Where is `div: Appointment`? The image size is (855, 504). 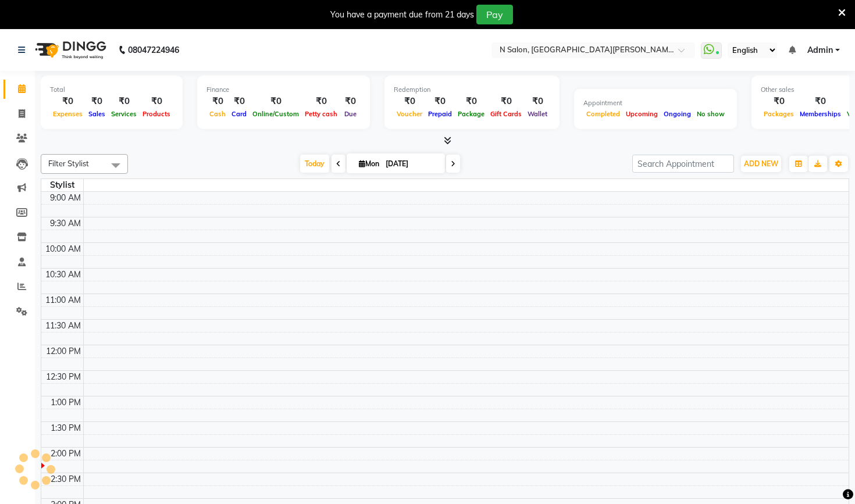
div: Appointment is located at coordinates (655, 103).